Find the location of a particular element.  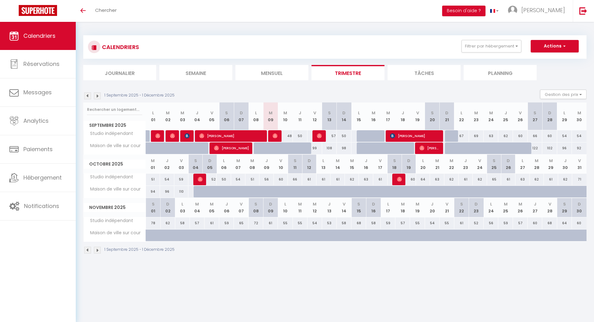

span: Ludivine Miossec is located at coordinates (275, 136).